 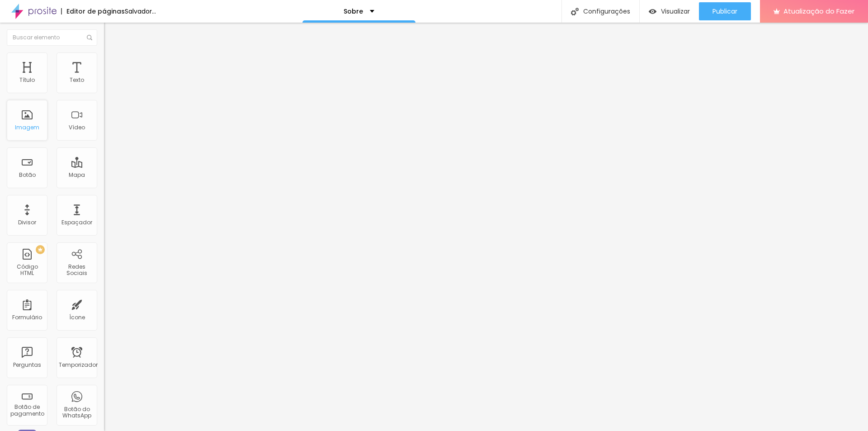 I want to click on img: view-1.svg, so click(x=652, y=12).